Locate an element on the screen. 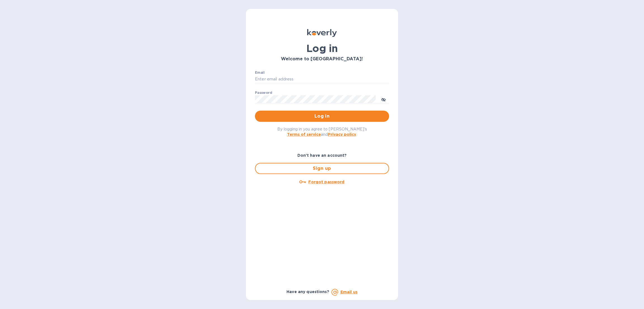  h1: Log in is located at coordinates (322, 49).